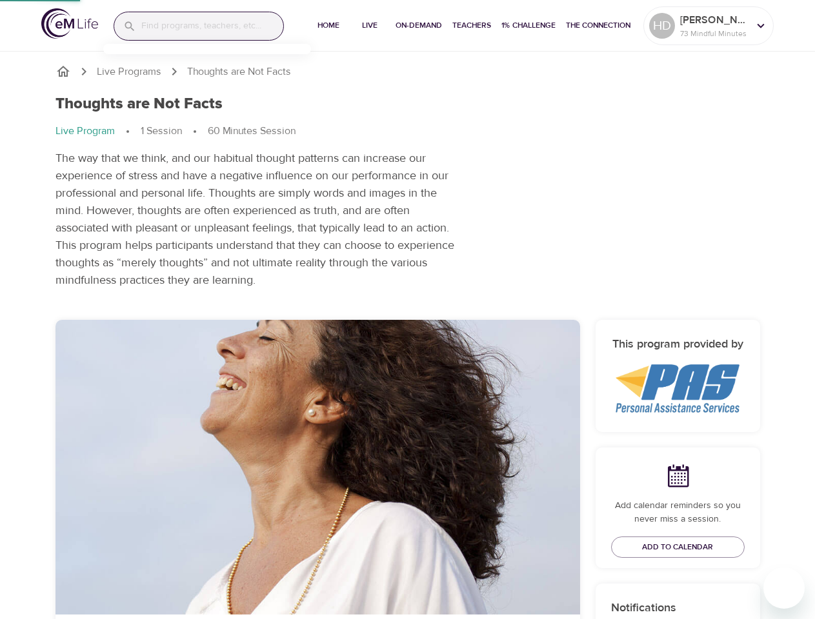  Describe the element at coordinates (70, 23) in the screenshot. I see `img: logo` at that location.